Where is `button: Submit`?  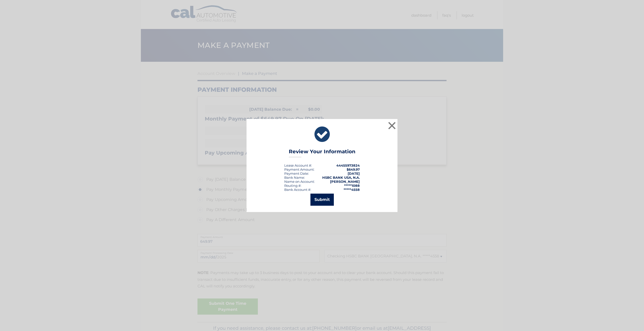 button: Submit is located at coordinates (322, 199).